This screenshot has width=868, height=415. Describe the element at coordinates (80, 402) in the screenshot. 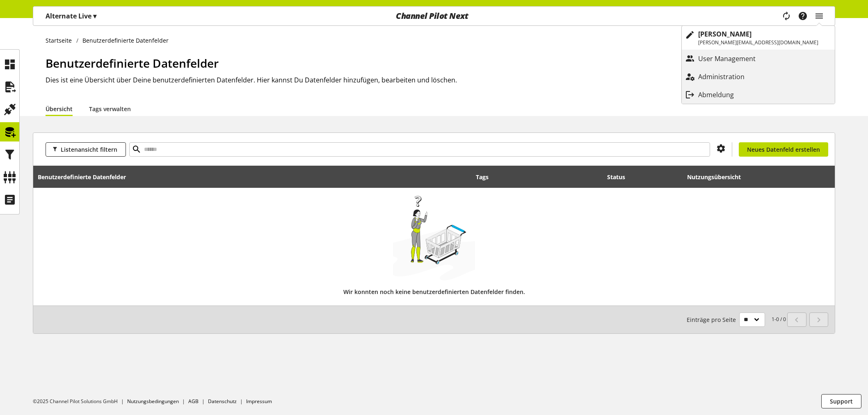

I see `li: ©2025 Channel Pilot Solutions GmbH` at that location.